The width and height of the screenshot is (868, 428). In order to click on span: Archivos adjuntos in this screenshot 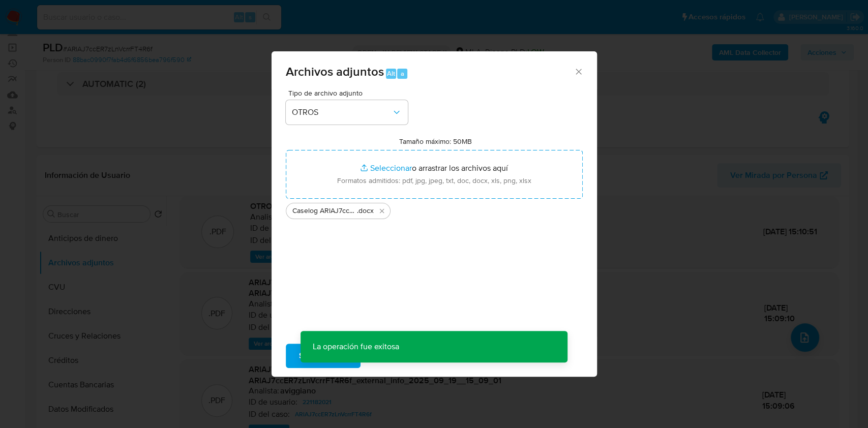, I will do `click(334, 71)`.